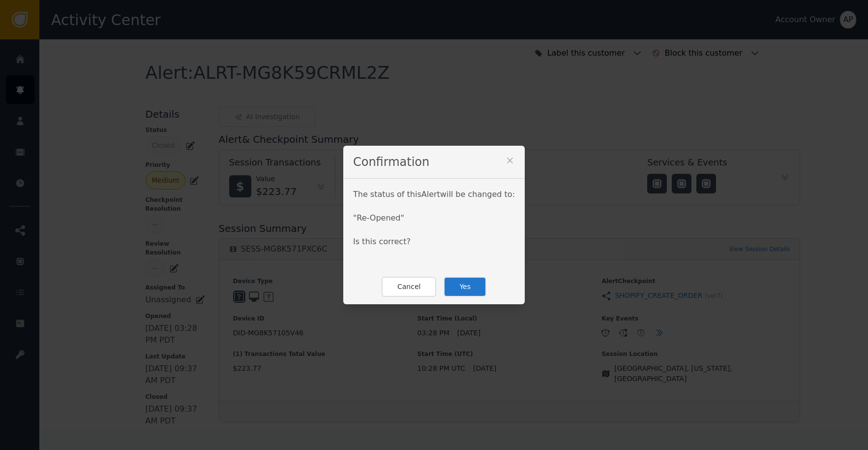  Describe the element at coordinates (434, 194) in the screenshot. I see `span: The status of this Alert will be changed to:` at that location.